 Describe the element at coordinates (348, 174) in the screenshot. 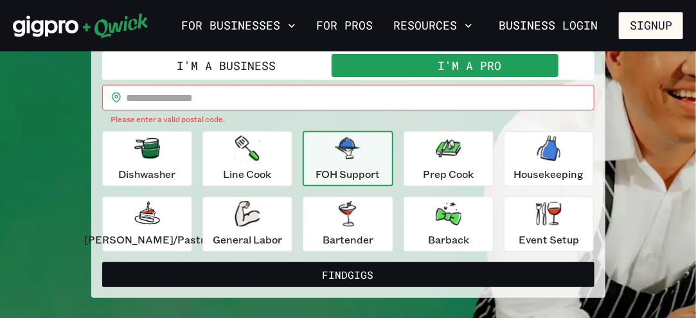

I see `p: FOH Support` at that location.